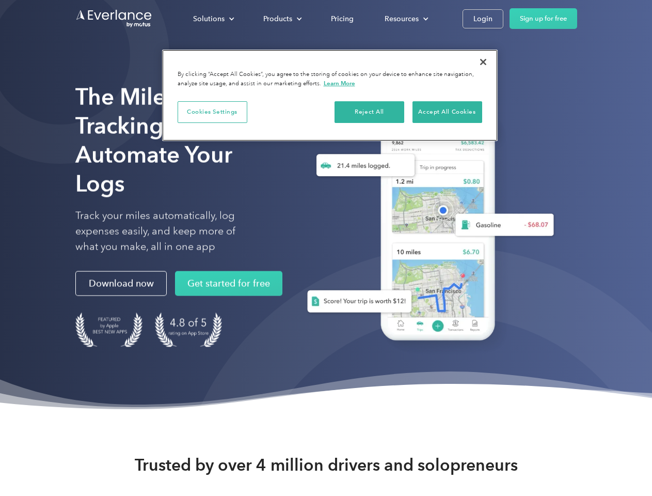 This screenshot has height=496, width=652. What do you see at coordinates (114, 19) in the screenshot?
I see `a: Go to homepage` at bounding box center [114, 19].